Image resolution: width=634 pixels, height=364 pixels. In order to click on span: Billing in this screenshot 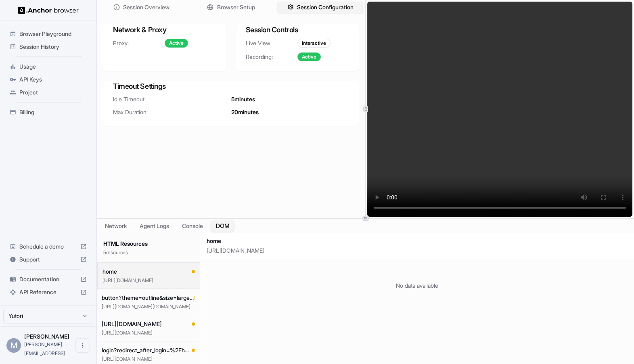, I will do `click(53, 112)`.